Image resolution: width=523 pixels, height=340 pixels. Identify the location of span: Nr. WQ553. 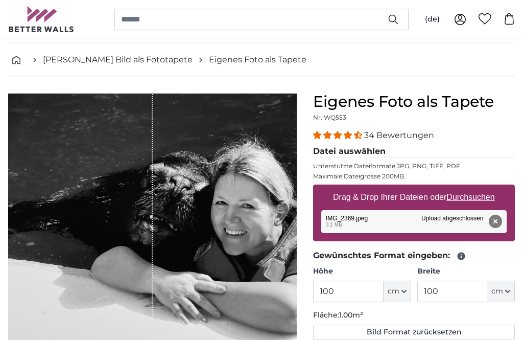
(330, 118).